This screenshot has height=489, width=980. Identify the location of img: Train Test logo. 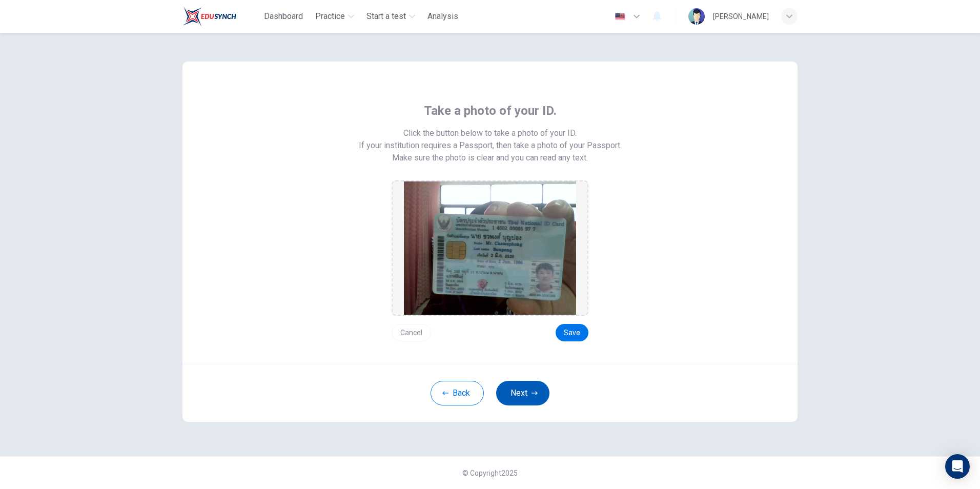
(209, 16).